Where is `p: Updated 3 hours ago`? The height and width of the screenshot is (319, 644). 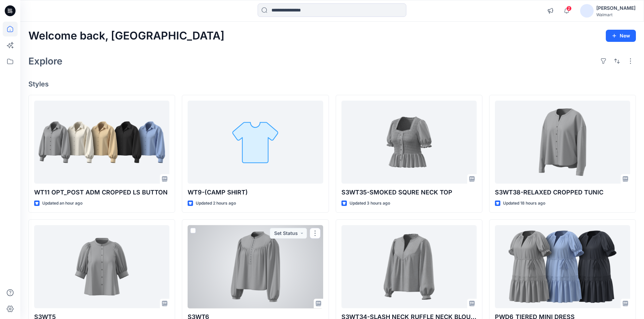
p: Updated 3 hours ago is located at coordinates (370, 203).